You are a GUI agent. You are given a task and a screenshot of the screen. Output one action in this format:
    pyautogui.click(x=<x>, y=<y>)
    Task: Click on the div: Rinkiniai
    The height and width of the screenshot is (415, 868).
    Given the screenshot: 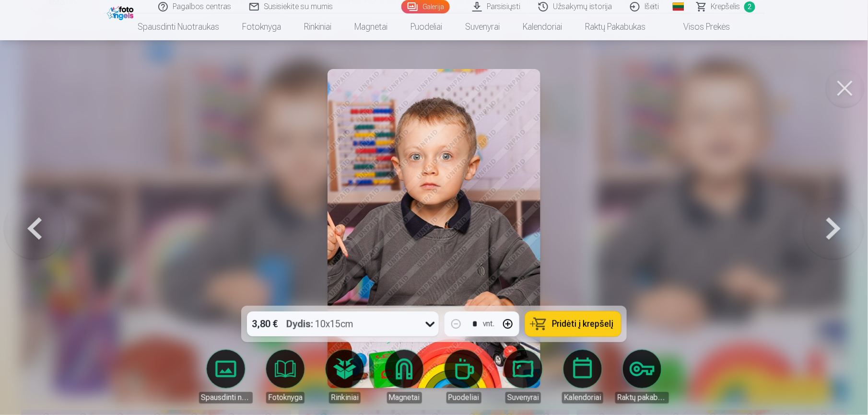 What is the action you would take?
    pyautogui.click(x=344, y=398)
    